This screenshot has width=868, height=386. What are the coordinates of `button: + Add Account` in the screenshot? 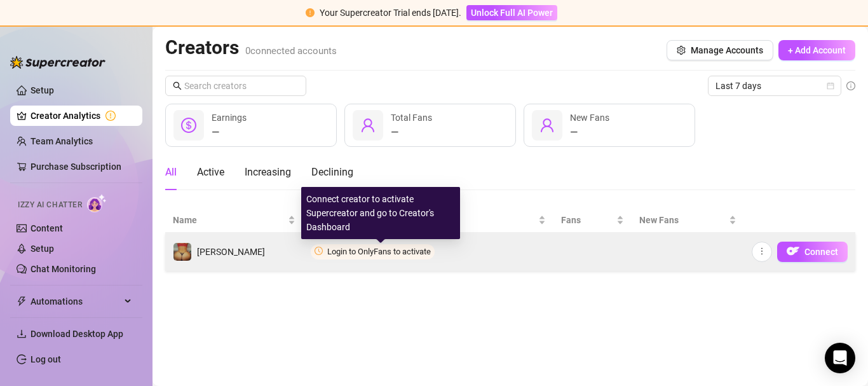 It's located at (817, 50).